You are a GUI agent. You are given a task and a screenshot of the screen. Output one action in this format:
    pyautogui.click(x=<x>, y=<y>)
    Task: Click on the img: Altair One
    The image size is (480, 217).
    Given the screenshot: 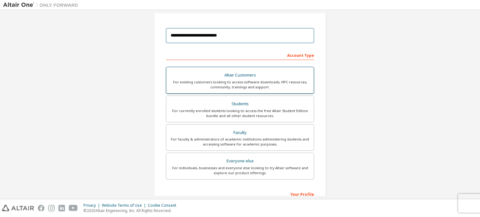 What is the action you would take?
    pyautogui.click(x=42, y=5)
    